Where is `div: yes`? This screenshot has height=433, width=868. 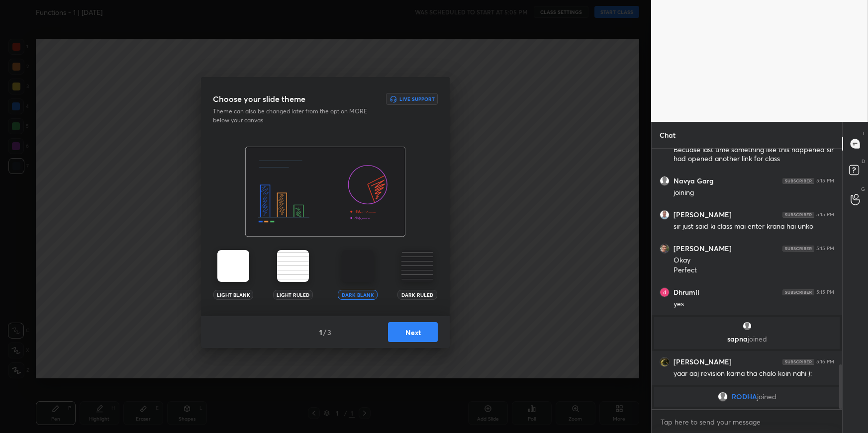
div: yes is located at coordinates (754, 304).